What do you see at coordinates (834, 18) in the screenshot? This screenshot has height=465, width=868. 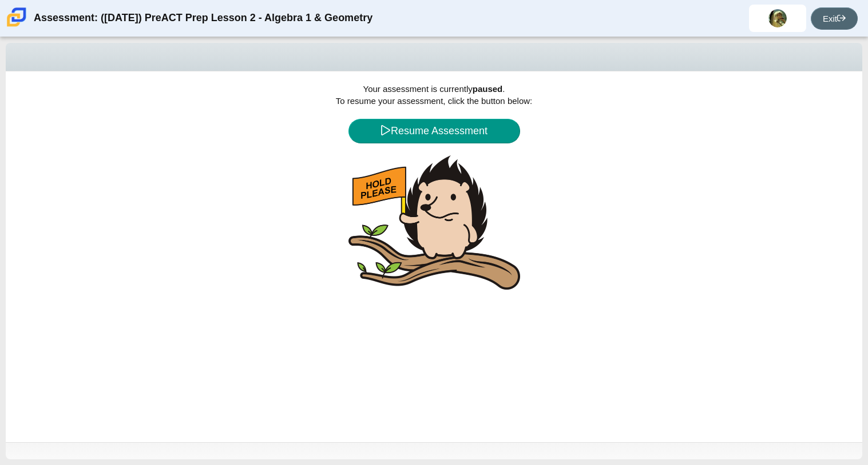 I see `a: Exit` at bounding box center [834, 18].